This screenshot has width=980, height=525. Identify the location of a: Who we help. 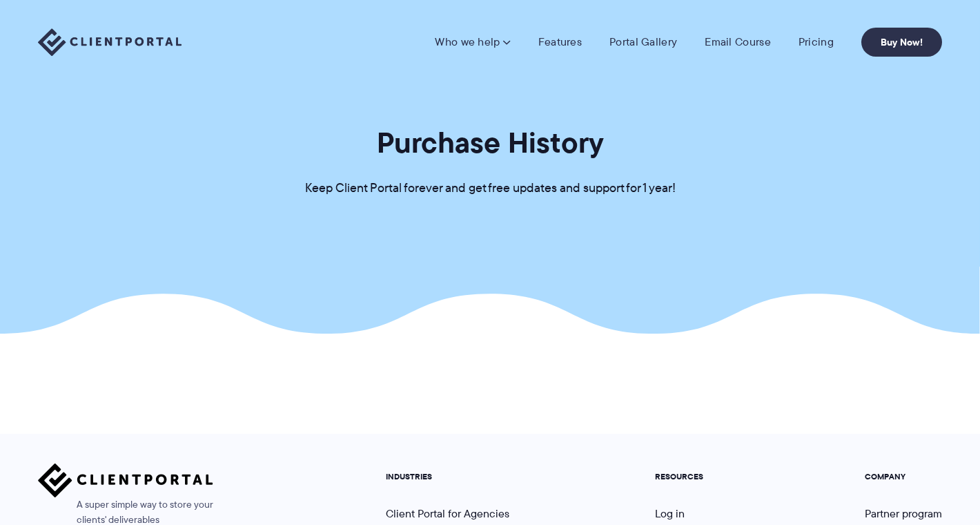
(472, 42).